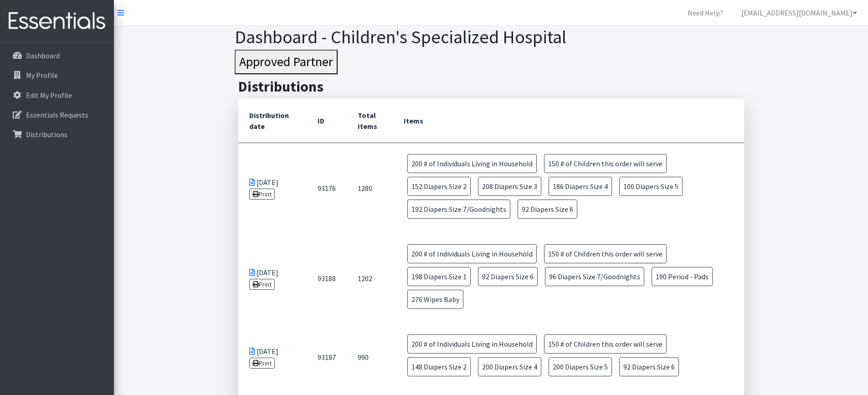 Image resolution: width=868 pixels, height=395 pixels. Describe the element at coordinates (370, 357) in the screenshot. I see `td: 990` at that location.